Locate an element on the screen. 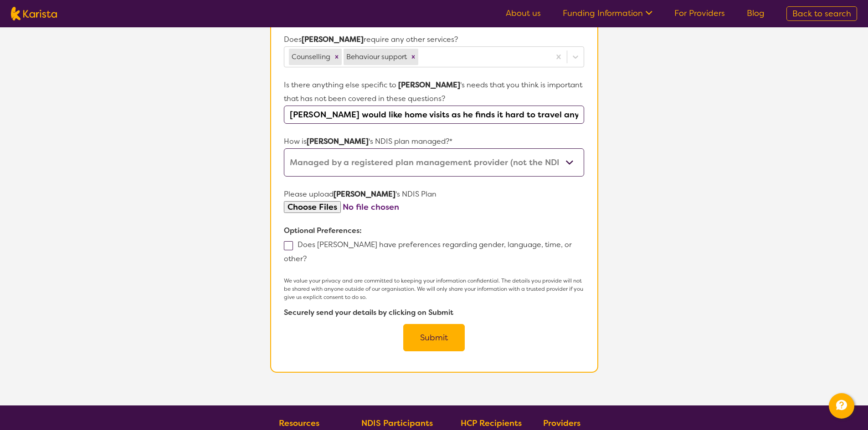 The height and width of the screenshot is (430, 868). img: Karista logo is located at coordinates (34, 14).